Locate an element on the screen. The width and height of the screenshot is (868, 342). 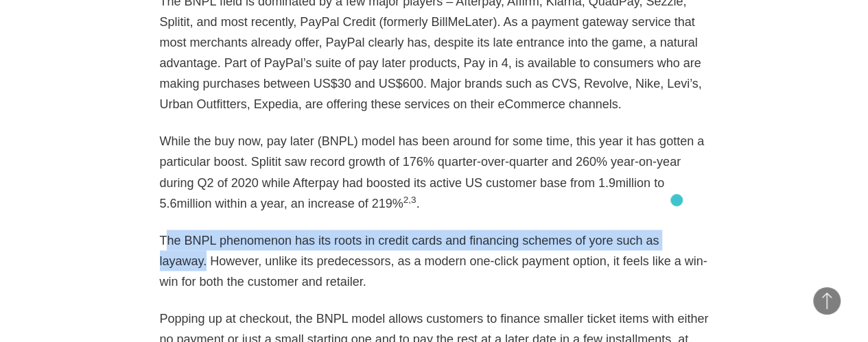
sup: 2,3 is located at coordinates (410, 199).